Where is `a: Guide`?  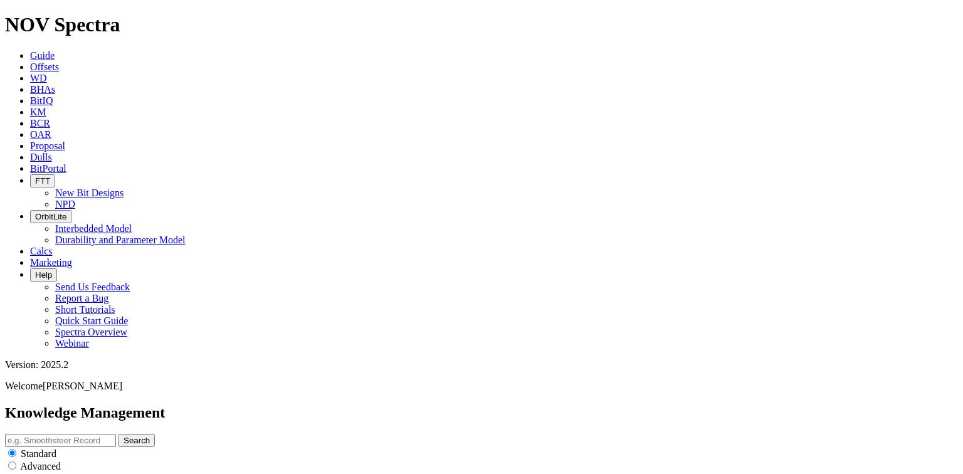
a: Guide is located at coordinates (42, 55).